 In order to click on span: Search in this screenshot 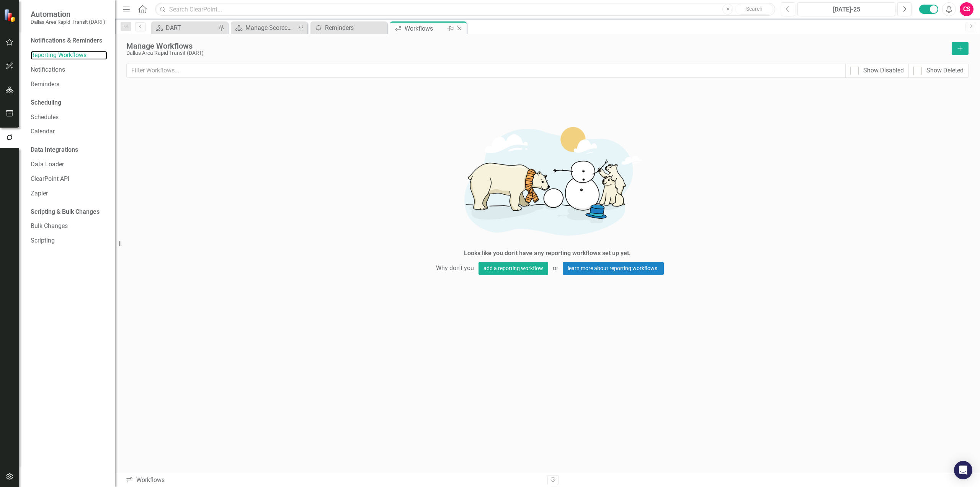, I will do `click(754, 9)`.